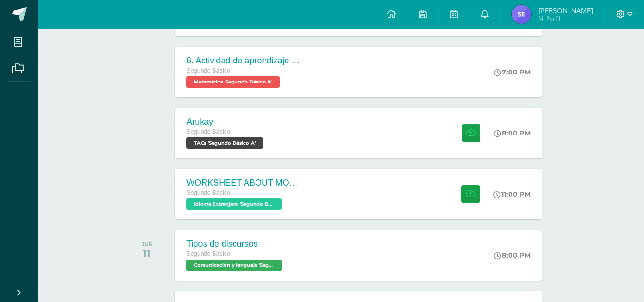  What do you see at coordinates (226, 122) in the screenshot?
I see `div: Arukay` at bounding box center [226, 122].